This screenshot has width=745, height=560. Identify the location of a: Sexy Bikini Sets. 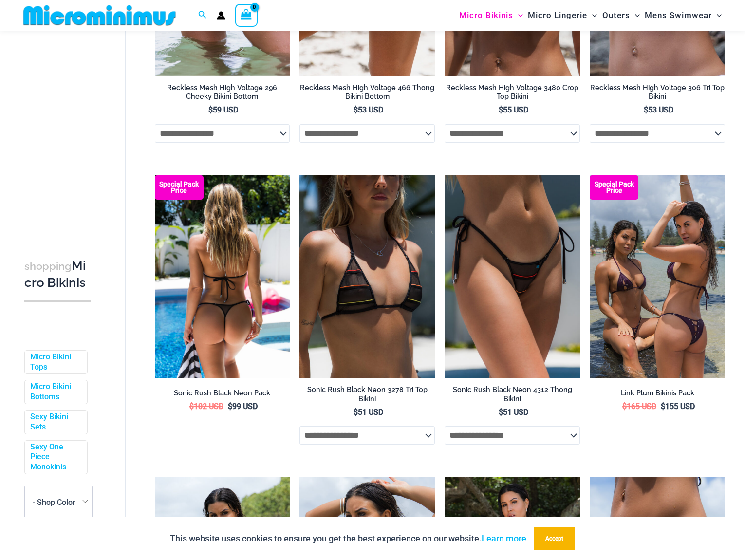
(55, 422).